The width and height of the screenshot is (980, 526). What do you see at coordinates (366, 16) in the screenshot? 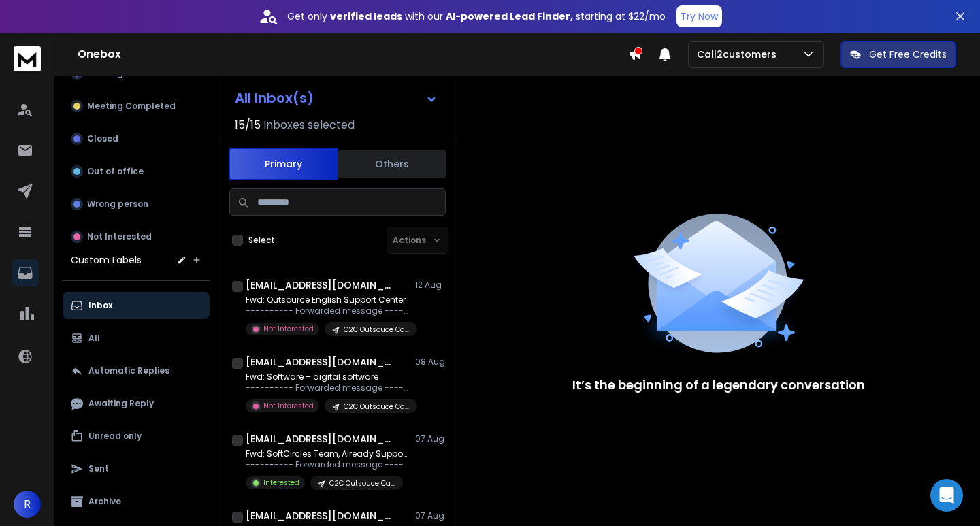
I see `strong: verified leads` at bounding box center [366, 16].